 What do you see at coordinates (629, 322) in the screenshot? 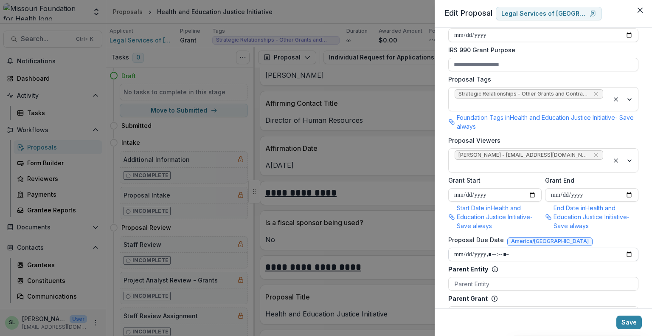
I see `button: Save` at bounding box center [629, 322].